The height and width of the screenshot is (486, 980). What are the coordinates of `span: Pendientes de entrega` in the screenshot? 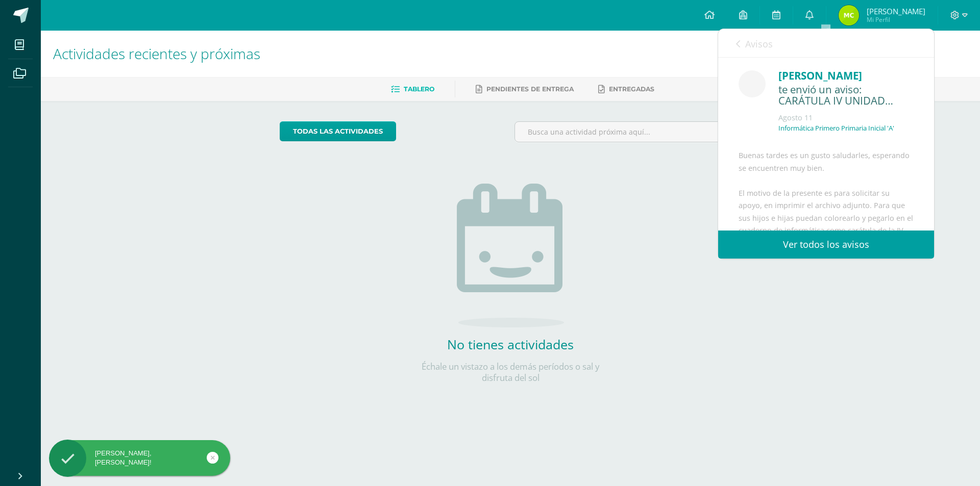 It's located at (529, 89).